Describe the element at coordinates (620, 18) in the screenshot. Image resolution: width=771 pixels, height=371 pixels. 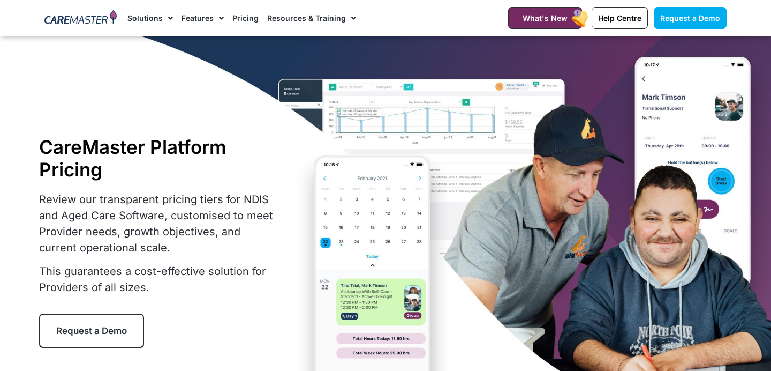
I see `a: Help Centre` at that location.